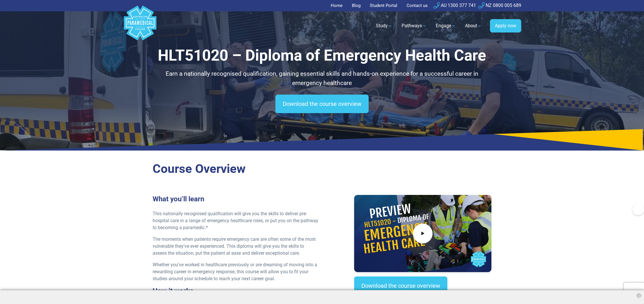  What do you see at coordinates (506, 26) in the screenshot?
I see `a: Apply now` at bounding box center [506, 26].